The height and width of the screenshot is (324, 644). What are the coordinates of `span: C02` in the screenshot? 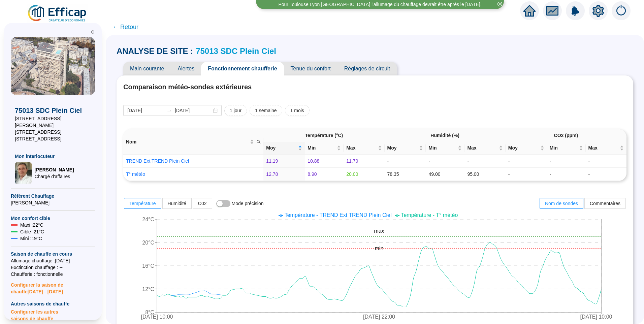 It's located at (202, 204).